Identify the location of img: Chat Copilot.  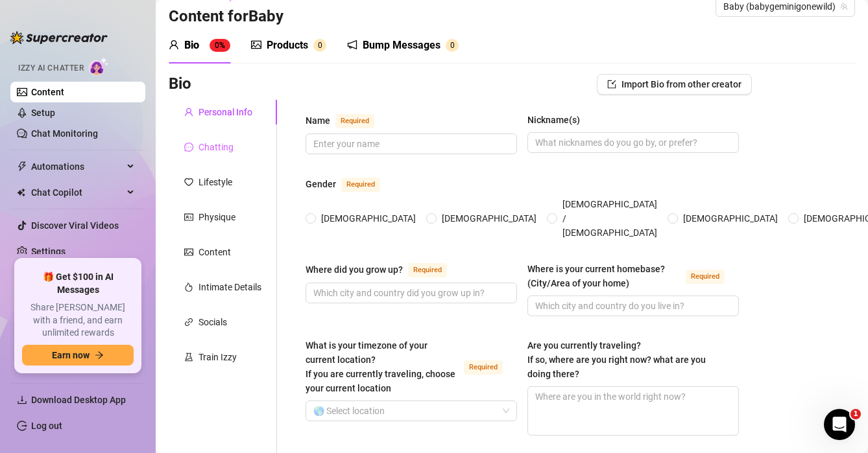
(21, 193).